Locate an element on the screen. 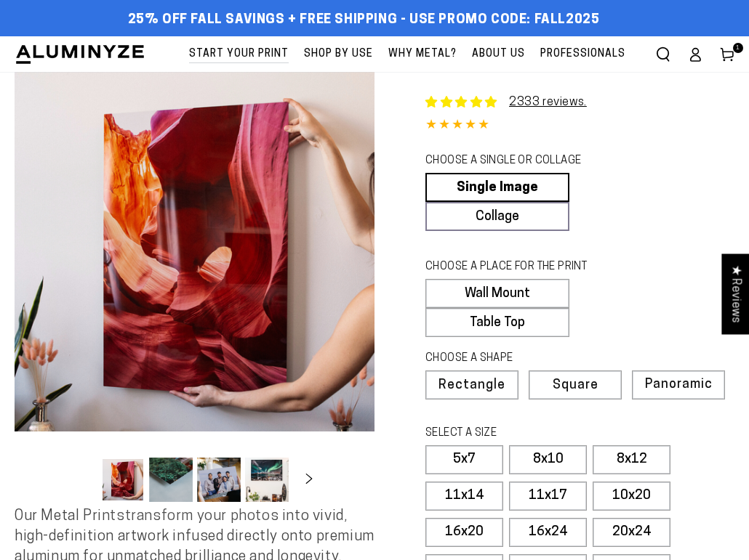 Image resolution: width=749 pixels, height=560 pixels. a: Start Your Print is located at coordinates (238, 54).